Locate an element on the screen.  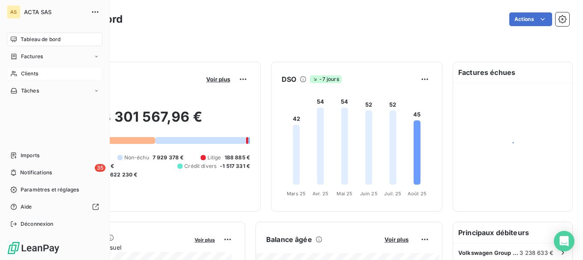
span: Imports is located at coordinates (30, 156).